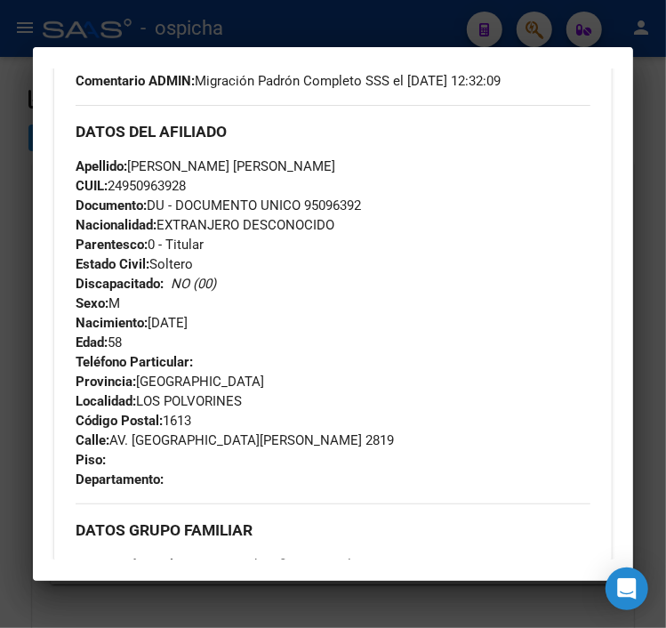 Image resolution: width=666 pixels, height=628 pixels. I want to click on i: NO (00), so click(193, 284).